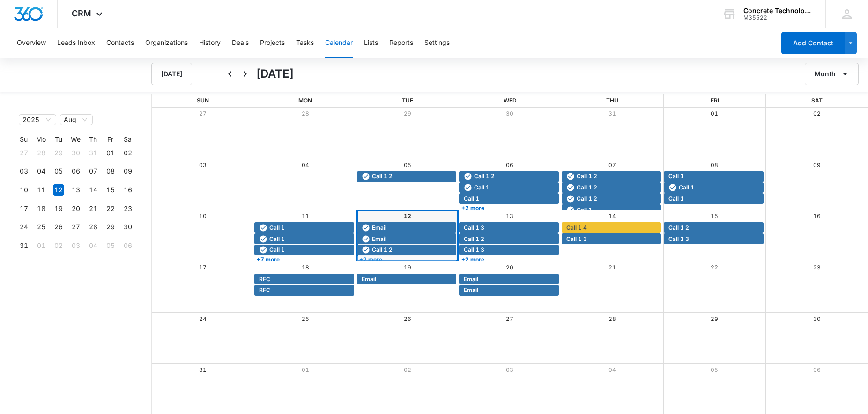  What do you see at coordinates (93, 153) in the screenshot?
I see `td: 2025-07-31` at bounding box center [93, 153].